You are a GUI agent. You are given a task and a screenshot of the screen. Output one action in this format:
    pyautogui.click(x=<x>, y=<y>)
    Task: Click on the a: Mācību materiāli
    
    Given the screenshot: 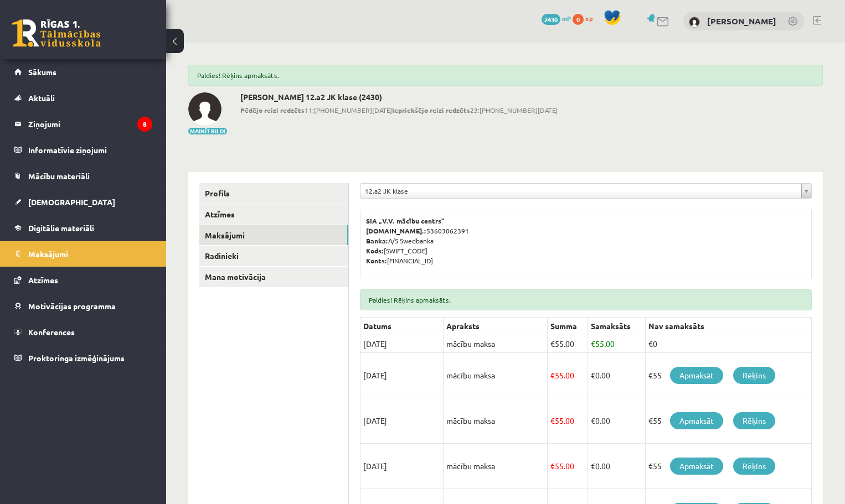 What is the action you would take?
    pyautogui.click(x=83, y=176)
    